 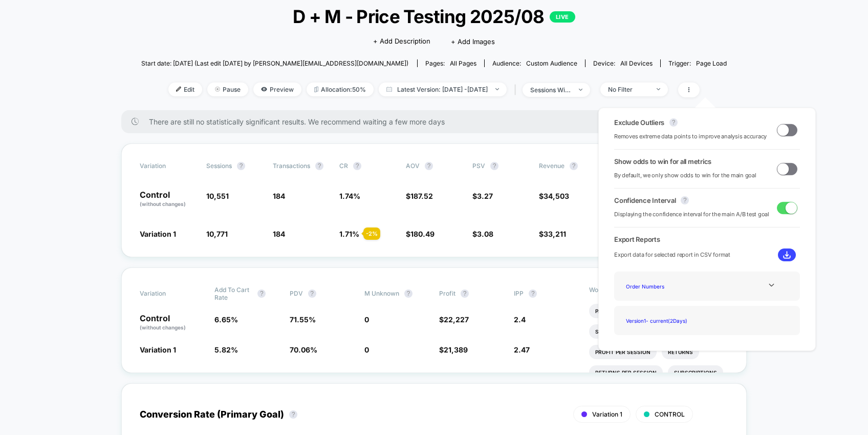 I want to click on span: 10,771, so click(x=217, y=233).